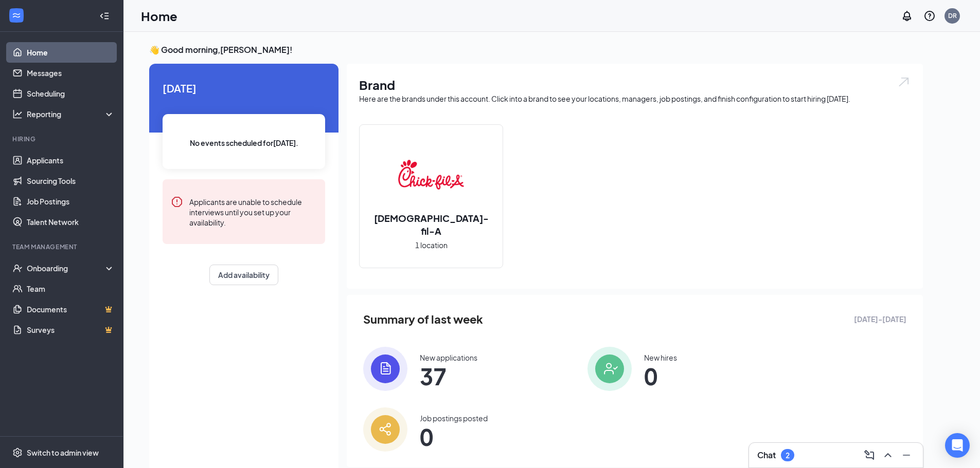  I want to click on a: Scheduling, so click(70, 94).